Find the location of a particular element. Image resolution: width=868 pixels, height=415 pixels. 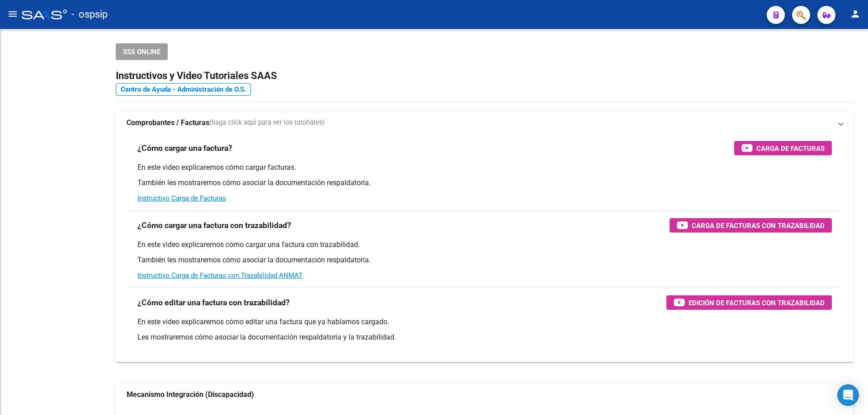

a: Instructivo Carga de Facturas is located at coordinates (182, 198).